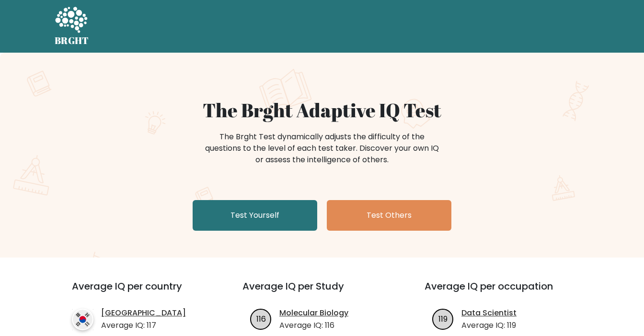 The height and width of the screenshot is (336, 644). Describe the element at coordinates (314, 326) in the screenshot. I see `p: Average IQ: 116` at that location.